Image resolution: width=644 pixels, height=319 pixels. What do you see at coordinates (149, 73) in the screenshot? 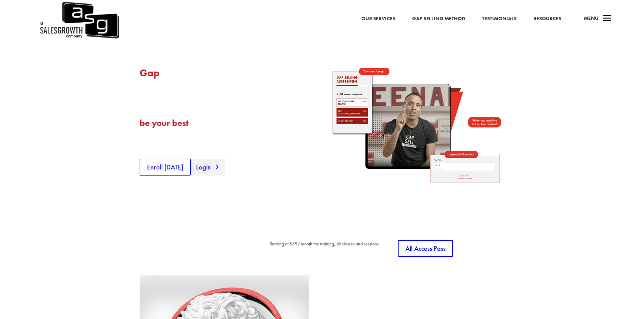
I see `span: Gap` at bounding box center [149, 73].